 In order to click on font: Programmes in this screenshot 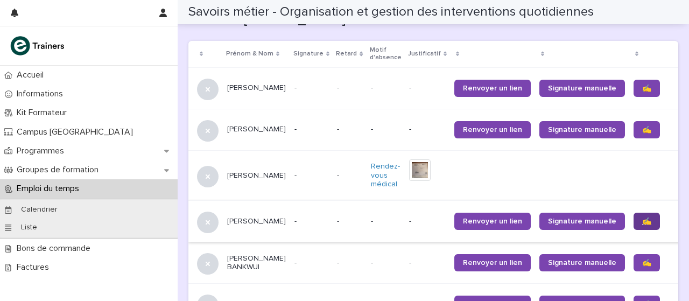, I will do `click(40, 151)`.